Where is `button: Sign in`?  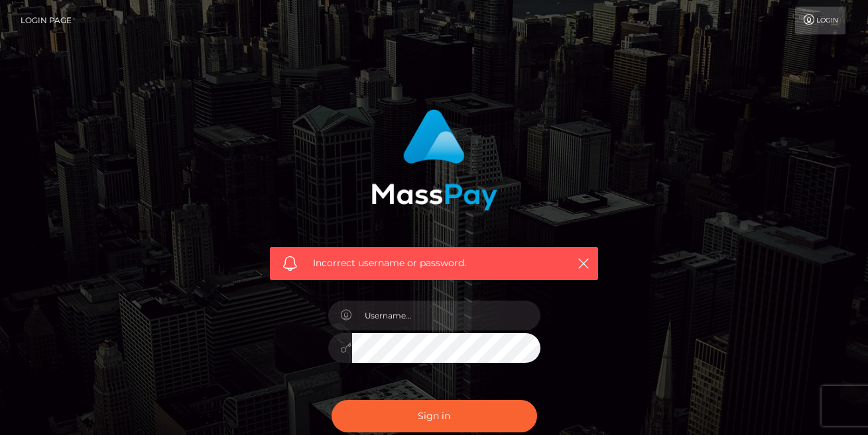 button: Sign in is located at coordinates (434, 416).